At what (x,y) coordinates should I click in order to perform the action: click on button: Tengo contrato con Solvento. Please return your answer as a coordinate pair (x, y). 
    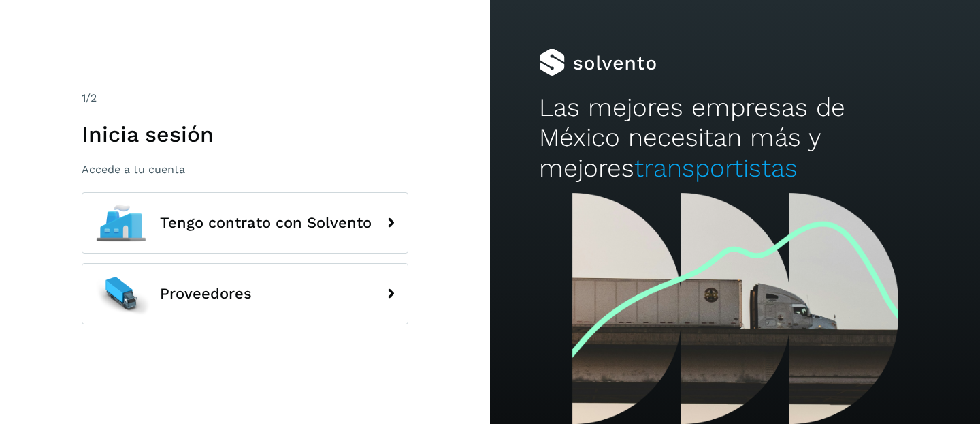
    Looking at the image, I should click on (245, 223).